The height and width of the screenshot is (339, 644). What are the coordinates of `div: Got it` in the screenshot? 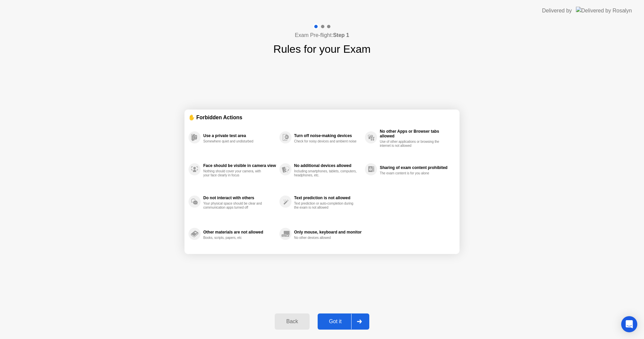 It's located at (335, 321).